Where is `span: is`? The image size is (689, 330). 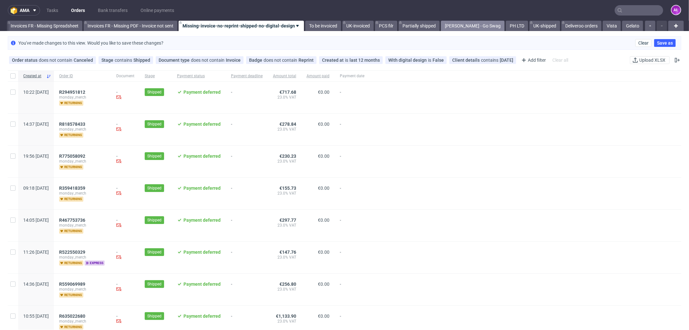 span: is is located at coordinates (347, 60).